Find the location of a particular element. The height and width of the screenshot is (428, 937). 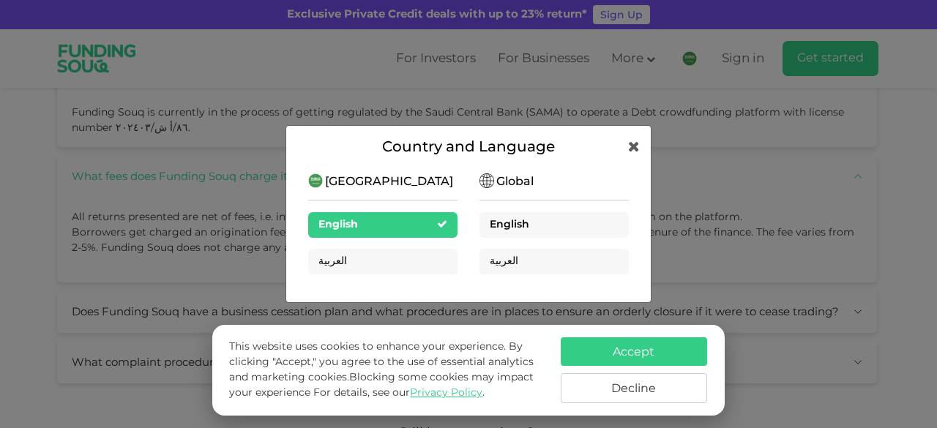

span: Blocking some cookies may impact your experience is located at coordinates (382, 385).